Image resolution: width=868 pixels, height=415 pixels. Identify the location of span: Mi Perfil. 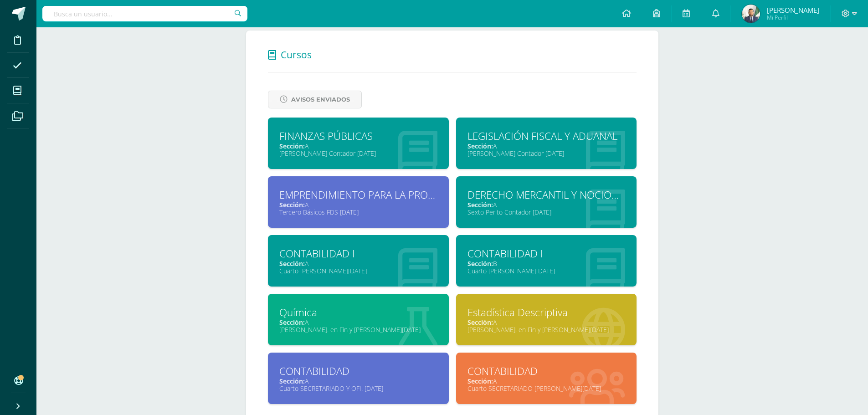
(793, 18).